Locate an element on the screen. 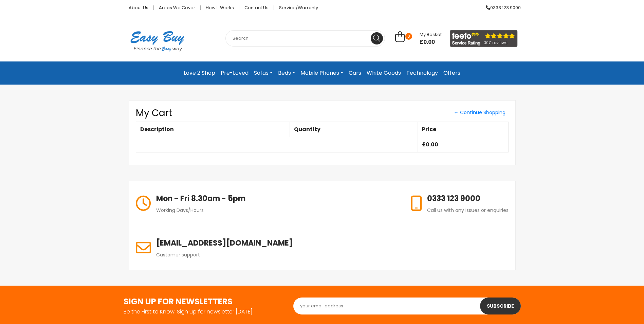 The width and height of the screenshot is (644, 324). a: 0333 123 9000 is located at coordinates (501, 8).